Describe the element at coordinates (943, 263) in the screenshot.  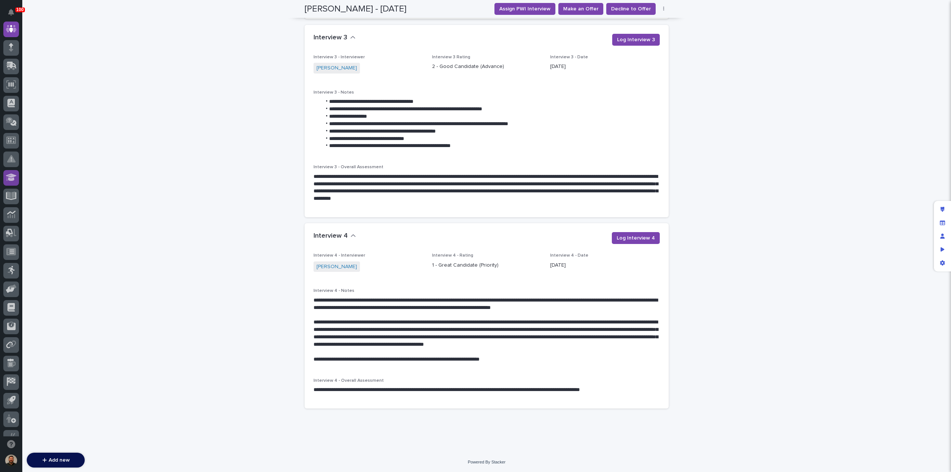
I see `div: App settings` at that location.